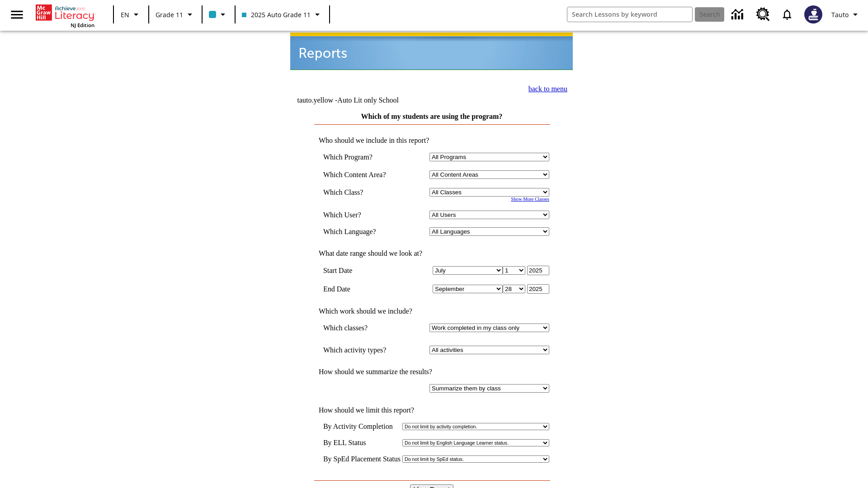  What do you see at coordinates (530, 199) in the screenshot?
I see `a: Show More Classes` at bounding box center [530, 199].